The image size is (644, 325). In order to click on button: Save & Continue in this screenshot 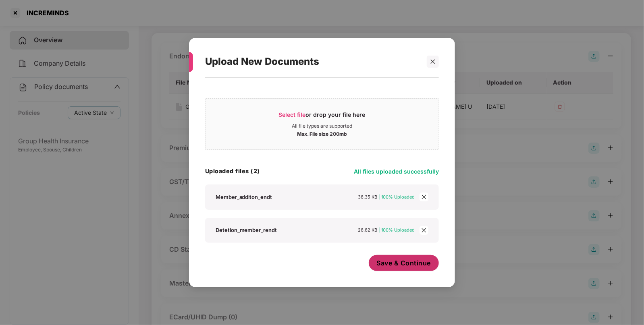, I will do `click(404, 263)`.